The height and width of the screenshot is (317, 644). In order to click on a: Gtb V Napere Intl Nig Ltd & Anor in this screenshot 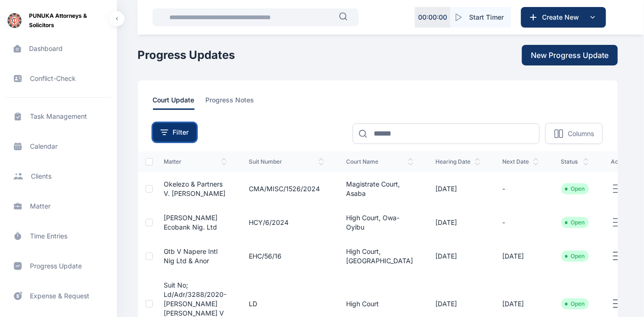, I will do `click(191, 256)`.